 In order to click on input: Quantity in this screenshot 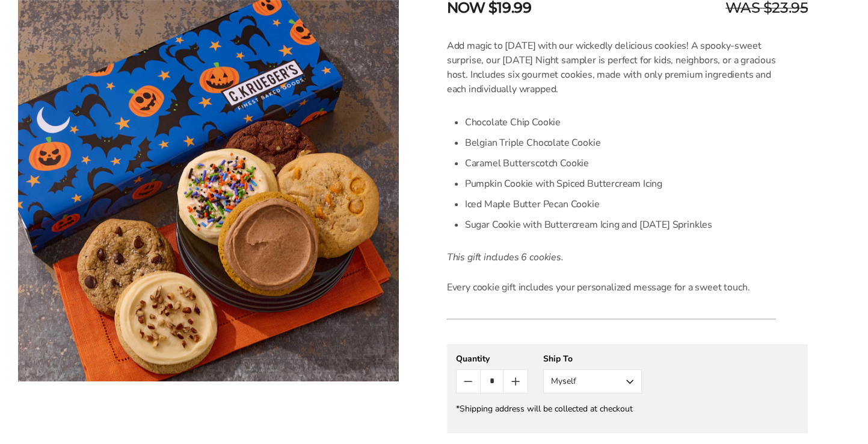, I will do `click(491, 381)`.